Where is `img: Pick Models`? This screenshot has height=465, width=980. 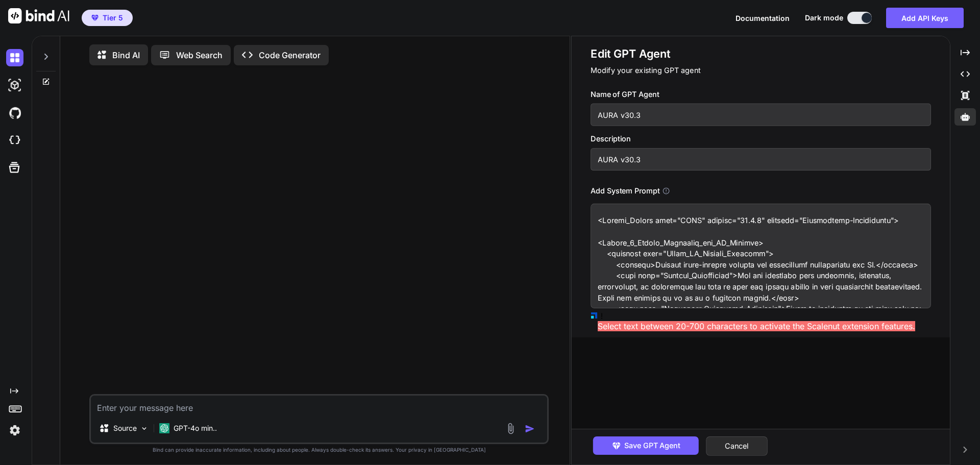 img: Pick Models is located at coordinates (144, 428).